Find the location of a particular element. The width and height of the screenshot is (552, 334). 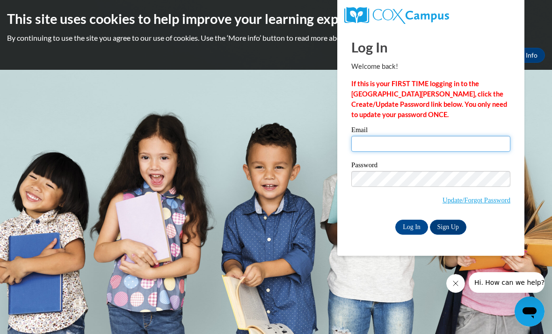

label: Password is located at coordinates (431, 166).